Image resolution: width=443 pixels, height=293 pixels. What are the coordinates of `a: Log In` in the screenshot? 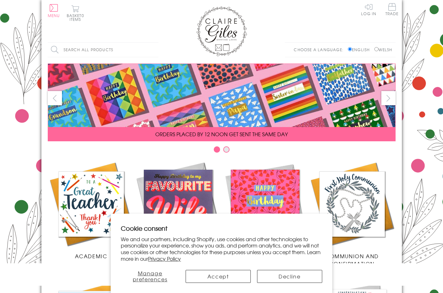 It's located at (369, 9).